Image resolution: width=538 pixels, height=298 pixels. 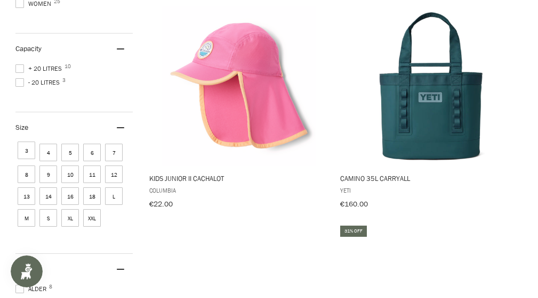 What do you see at coordinates (430, 86) in the screenshot?
I see `img: Yeti Camino 2.0 Carryall 35L Agave Teal - Booley Galway` at bounding box center [430, 86].